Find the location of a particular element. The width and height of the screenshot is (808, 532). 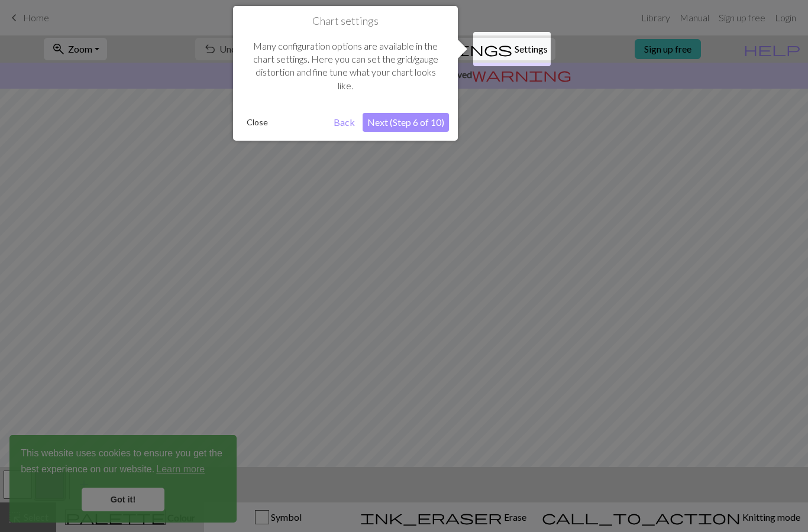

button: Close is located at coordinates (257, 123).